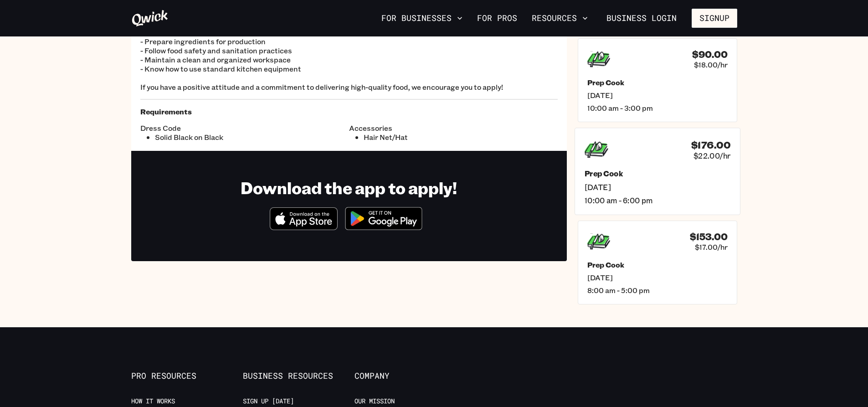  Describe the element at coordinates (349, 51) in the screenshot. I see `p: We're looking for an amazing Prep Cook to help support our team. The ideal candidate will: - Chop...` at that location.